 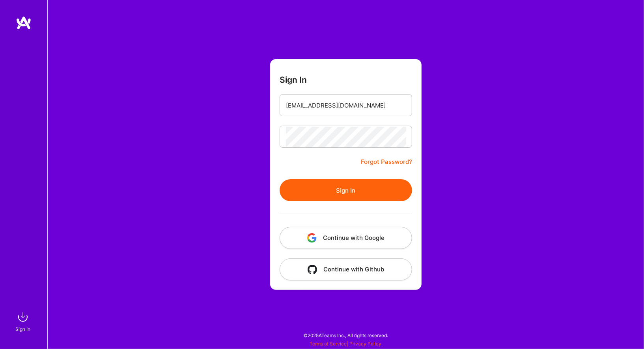 What do you see at coordinates (345, 190) in the screenshot?
I see `button: Sign In` at bounding box center [345, 190].